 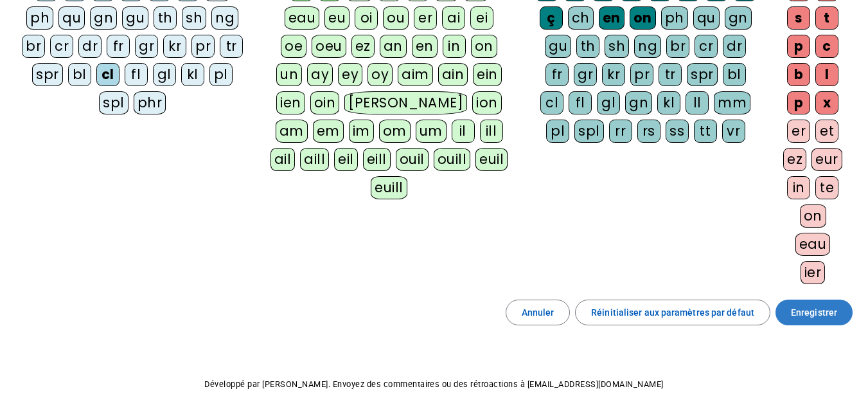 I want to click on div: aim, so click(x=415, y=75).